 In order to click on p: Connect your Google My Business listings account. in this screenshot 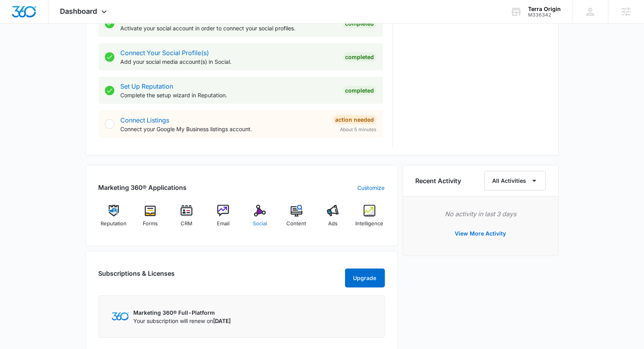, I will do `click(224, 129)`.